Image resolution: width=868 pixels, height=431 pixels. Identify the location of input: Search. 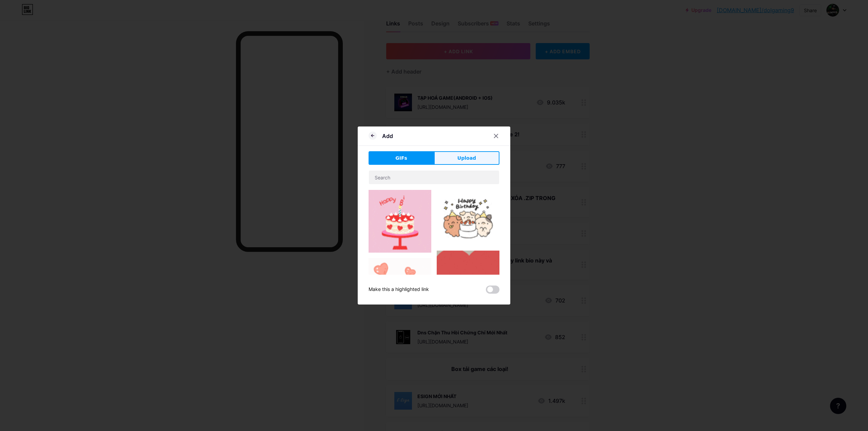
(434, 177).